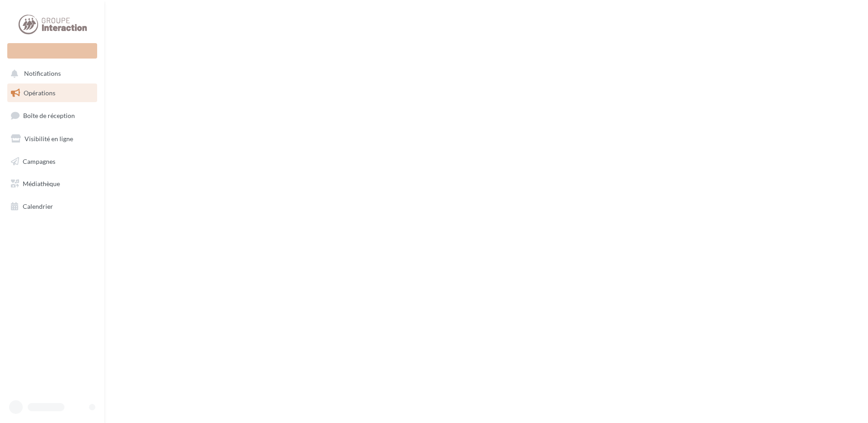  What do you see at coordinates (52, 115) in the screenshot?
I see `a: Boîte de réception` at bounding box center [52, 115].